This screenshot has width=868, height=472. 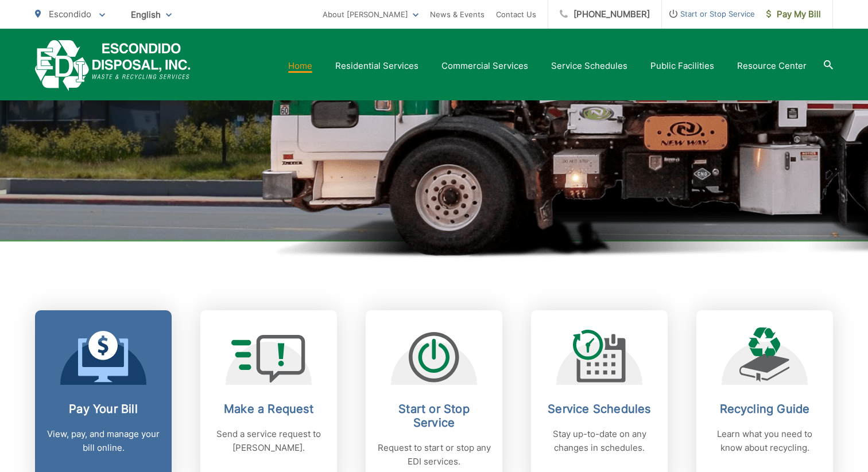 What do you see at coordinates (772, 66) in the screenshot?
I see `a: Resource Center` at bounding box center [772, 66].